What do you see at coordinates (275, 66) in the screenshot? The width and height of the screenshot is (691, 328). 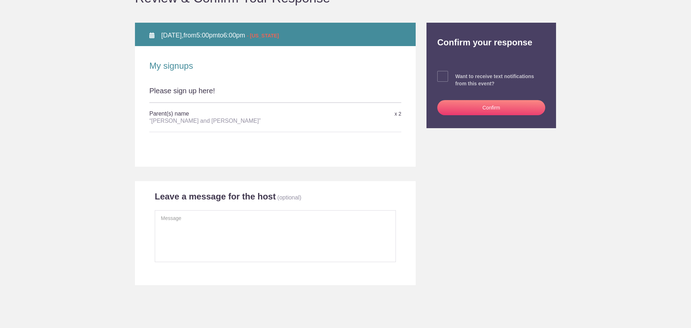 I see `h2: My signups` at bounding box center [275, 66].